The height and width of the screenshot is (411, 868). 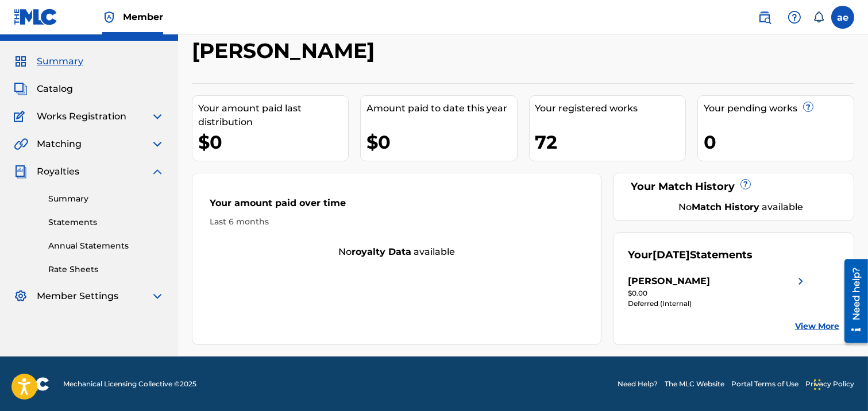 I want to click on div: $0.00, so click(x=718, y=294).